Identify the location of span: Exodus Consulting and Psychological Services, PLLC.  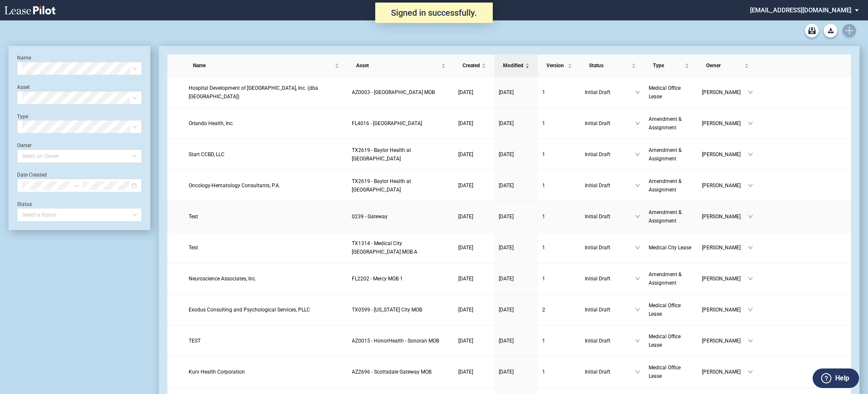
(249, 310).